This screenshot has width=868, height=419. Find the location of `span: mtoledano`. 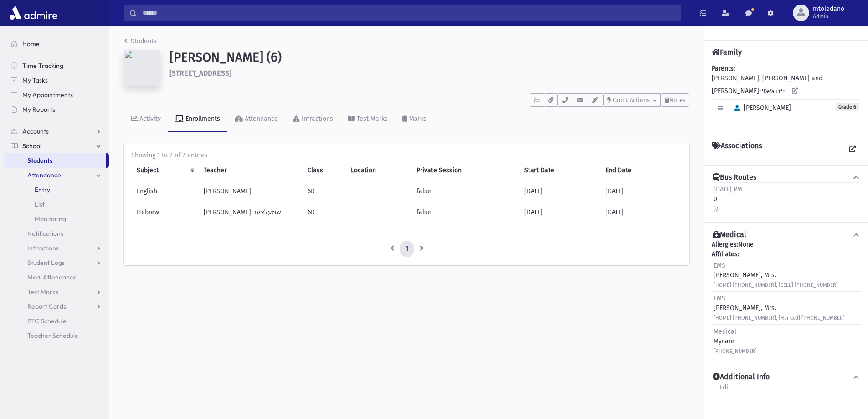

span: mtoledano is located at coordinates (828, 9).